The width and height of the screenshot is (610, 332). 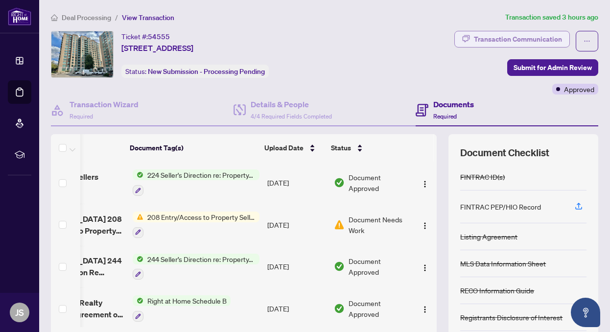 What do you see at coordinates (503, 263) in the screenshot?
I see `div: MLS Data Information Sheet` at bounding box center [503, 263].